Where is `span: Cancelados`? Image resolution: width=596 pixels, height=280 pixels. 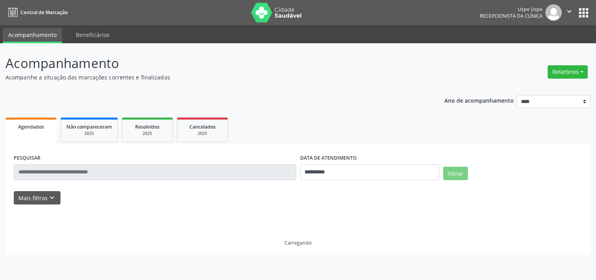 span: Cancelados is located at coordinates (202, 127).